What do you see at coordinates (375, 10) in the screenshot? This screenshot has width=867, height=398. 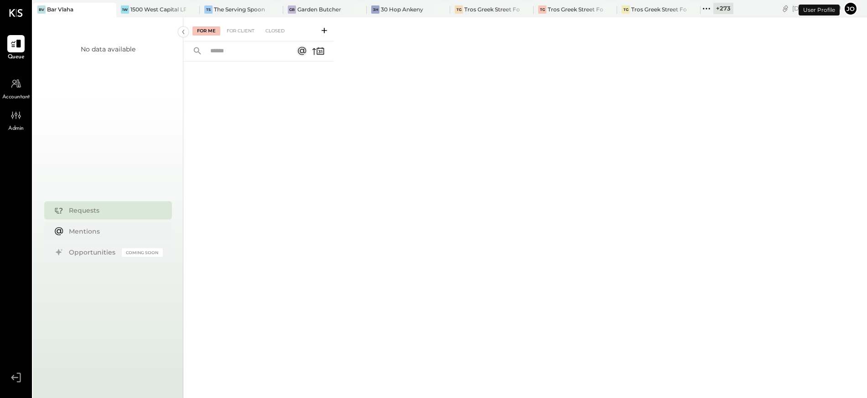 I see `div: 3H` at bounding box center [375, 10].